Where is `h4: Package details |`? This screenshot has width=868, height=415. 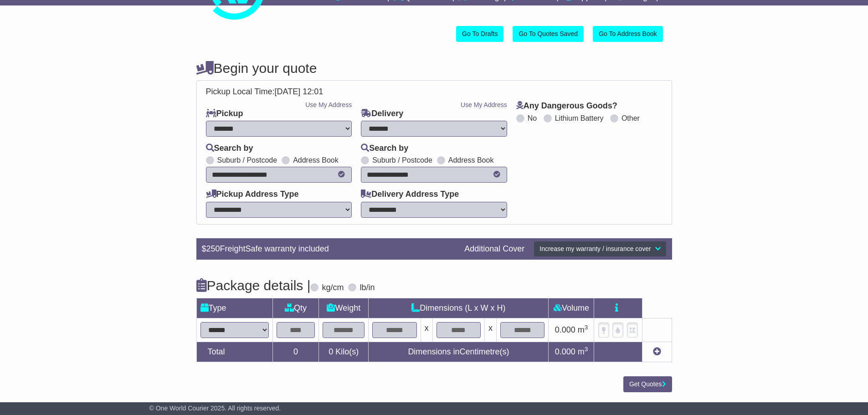 h4: Package details | is located at coordinates (253, 285).